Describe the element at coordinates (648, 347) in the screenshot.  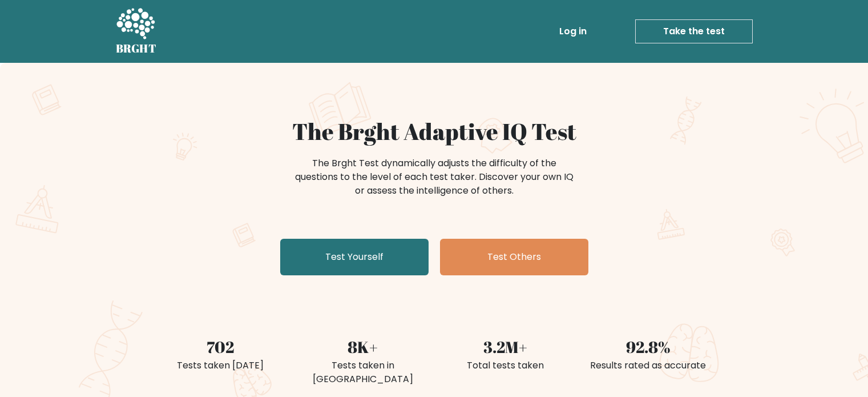
I see `div: 92.8%` at that location.